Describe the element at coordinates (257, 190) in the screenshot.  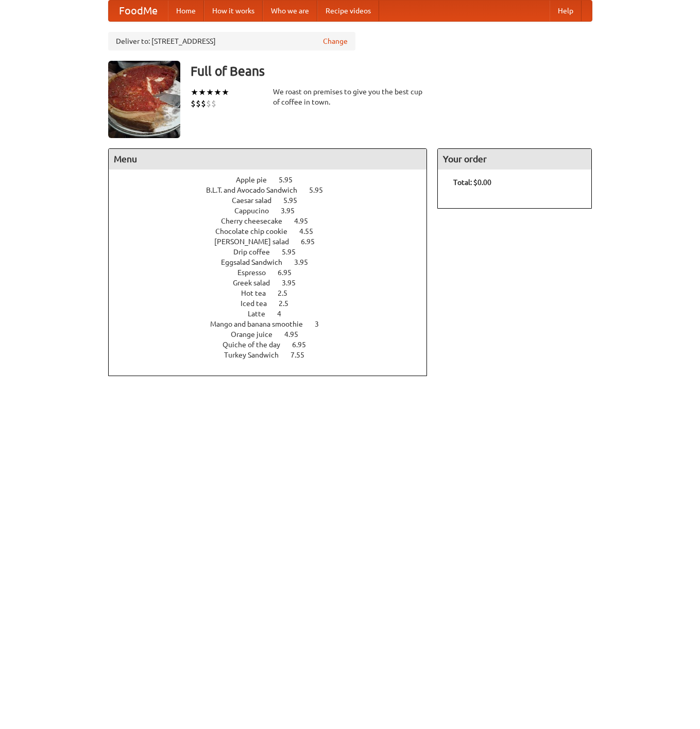
I see `span: B.L.T. and Avocado Sandwich` at that location.